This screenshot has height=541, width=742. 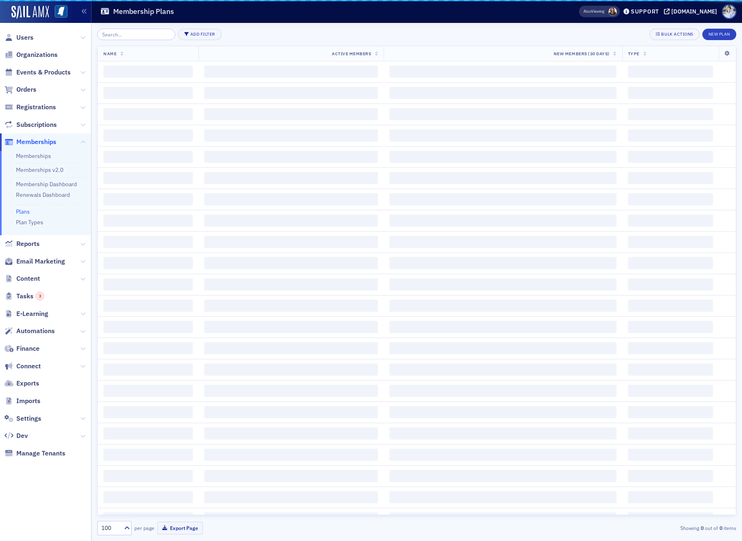 What do you see at coordinates (38, 72) in the screenshot?
I see `a: Events & Products` at bounding box center [38, 72].